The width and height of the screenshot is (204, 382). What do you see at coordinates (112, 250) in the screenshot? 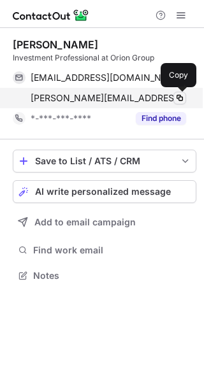
I see `span: Find work email` at bounding box center [112, 250].